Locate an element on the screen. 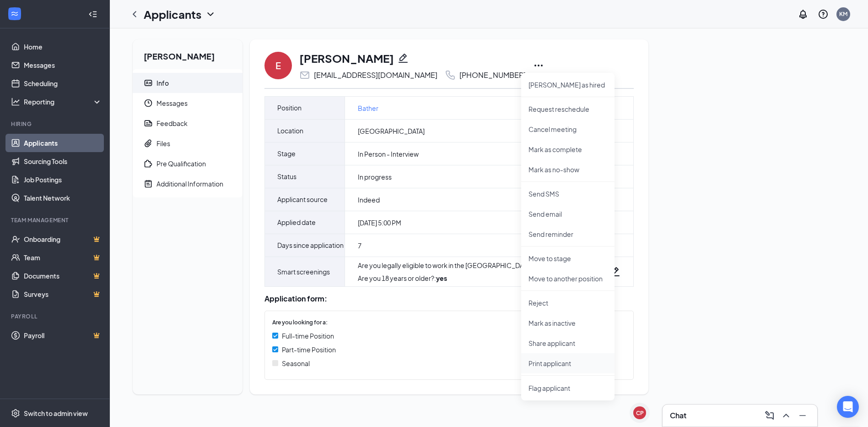 The image size is (868, 427). svg: ContactCard is located at coordinates (148, 83).